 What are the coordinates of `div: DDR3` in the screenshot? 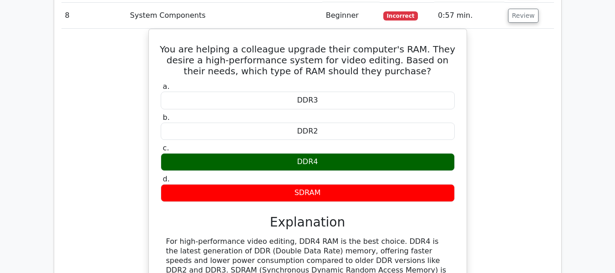 It's located at (308, 100).